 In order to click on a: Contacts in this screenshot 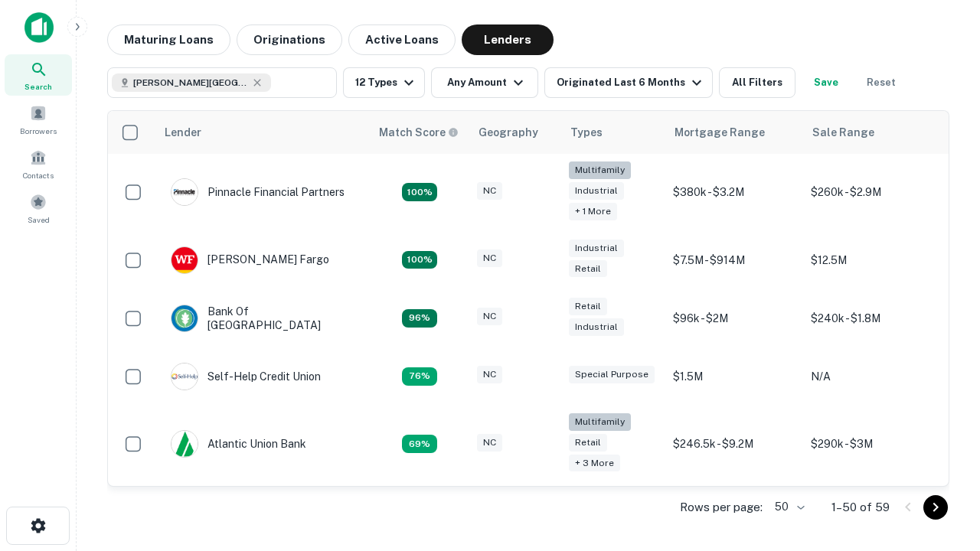, I will do `click(38, 164)`.